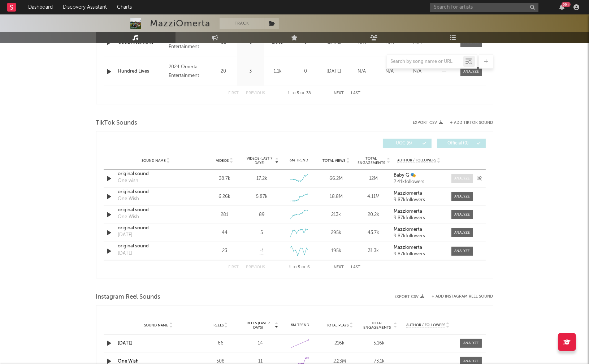 The width and height of the screenshot is (589, 364). What do you see at coordinates (224, 215) in the screenshot?
I see `div: 281` at bounding box center [224, 215].